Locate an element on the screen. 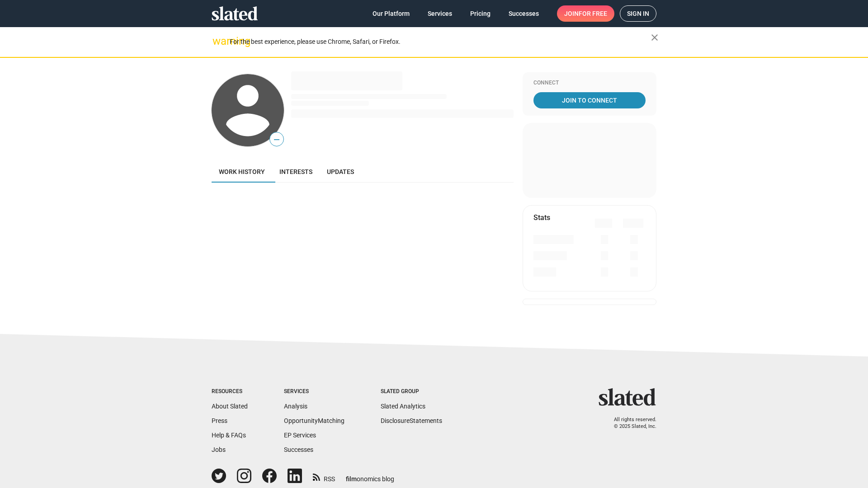  a: About Slated is located at coordinates (229, 406).